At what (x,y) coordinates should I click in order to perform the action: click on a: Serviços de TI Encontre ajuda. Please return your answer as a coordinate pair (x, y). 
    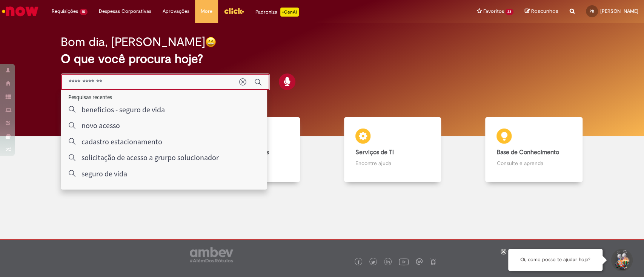
    Looking at the image, I should click on (392, 150).